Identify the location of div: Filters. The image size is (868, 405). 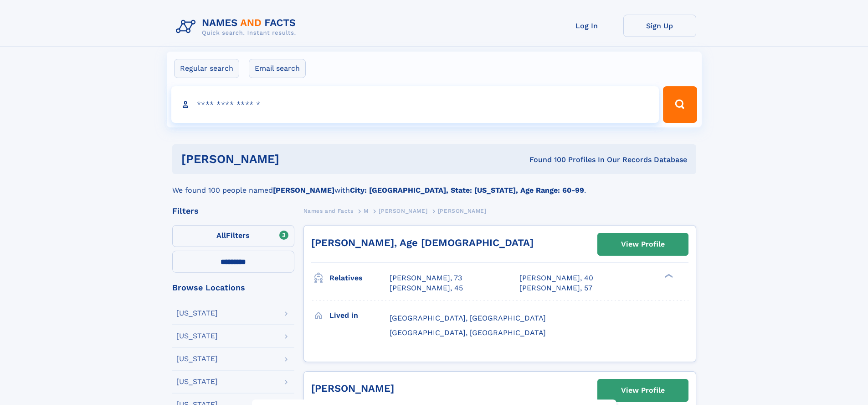
(233, 210).